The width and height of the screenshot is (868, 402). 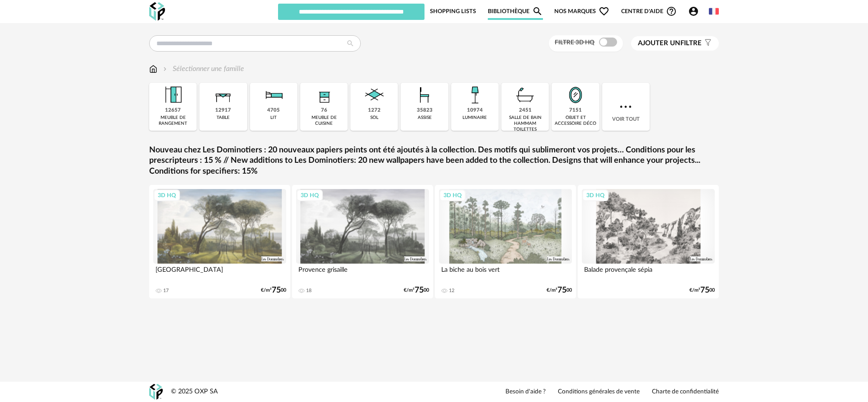 I want to click on div: 18, so click(x=308, y=291).